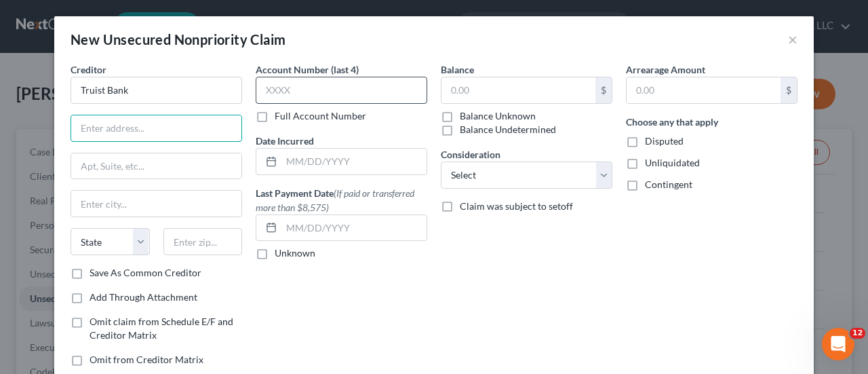  I want to click on label: Unknown, so click(296, 253).